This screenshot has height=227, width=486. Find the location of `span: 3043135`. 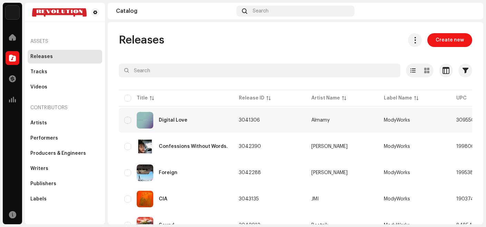

span: 3043135 is located at coordinates (249, 199).